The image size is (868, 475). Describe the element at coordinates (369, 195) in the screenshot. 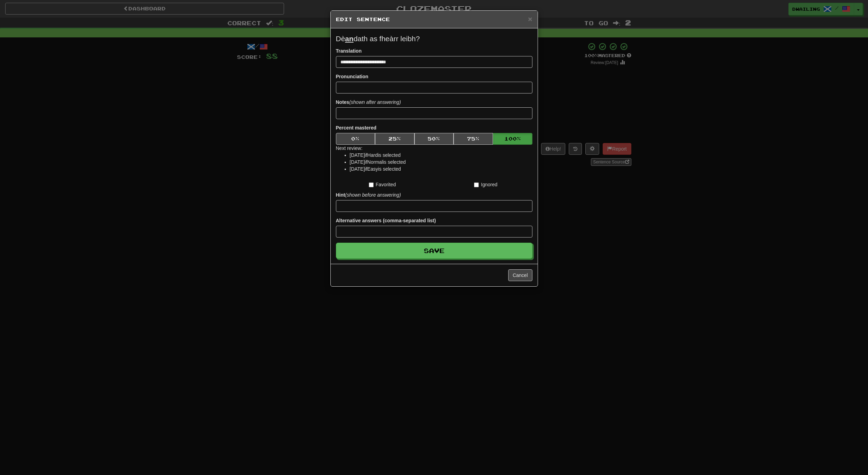

I see `label: Hint` at that location.